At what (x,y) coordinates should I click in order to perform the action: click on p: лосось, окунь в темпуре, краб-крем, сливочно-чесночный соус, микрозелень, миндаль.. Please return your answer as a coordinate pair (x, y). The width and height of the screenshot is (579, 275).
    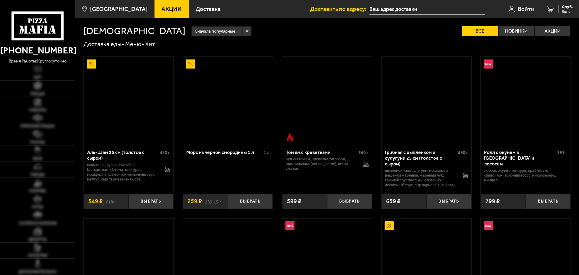
    Looking at the image, I should click on (525, 176).